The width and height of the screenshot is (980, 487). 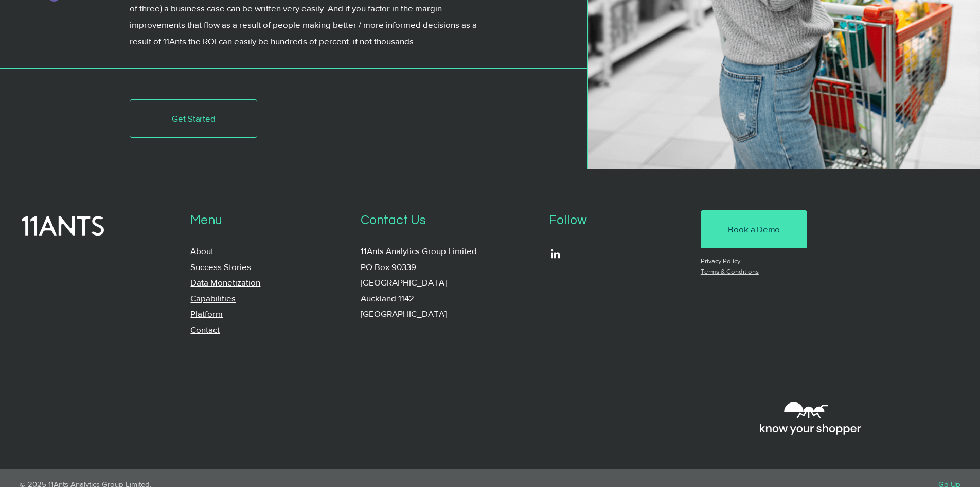 I want to click on span: Get Started, so click(x=194, y=119).